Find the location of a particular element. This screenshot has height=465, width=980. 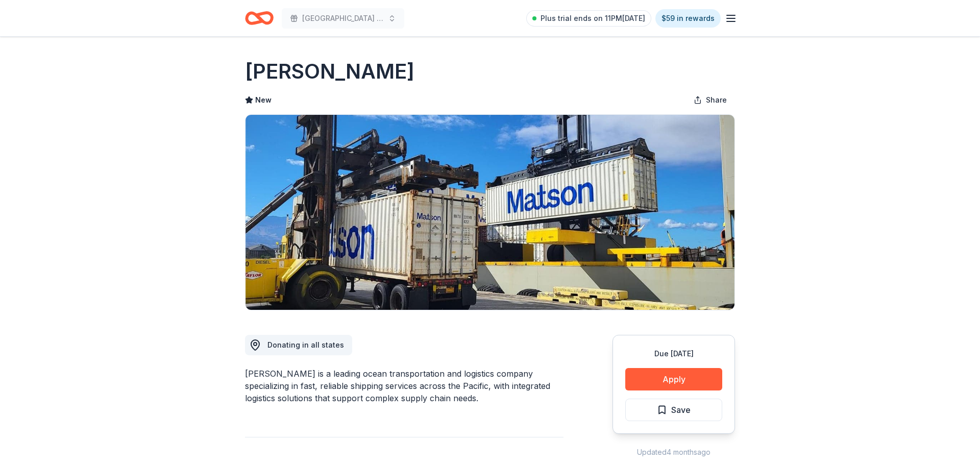

span: Donating in all states is located at coordinates (305, 345).